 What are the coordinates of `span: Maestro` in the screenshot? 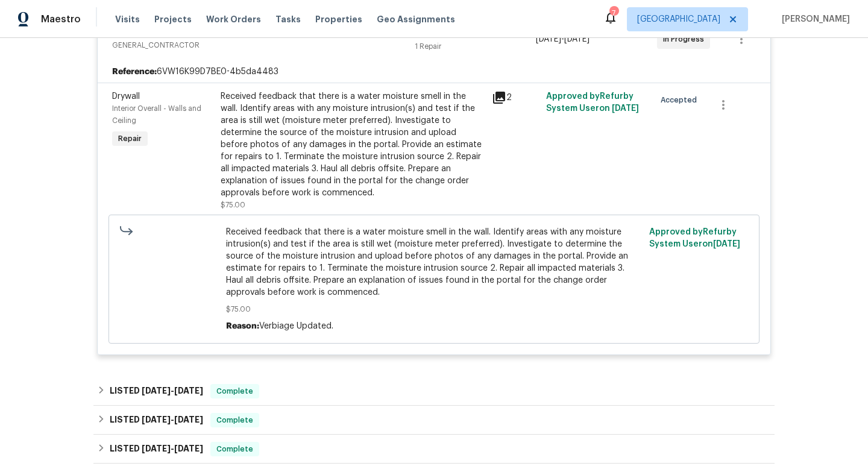 It's located at (61, 19).